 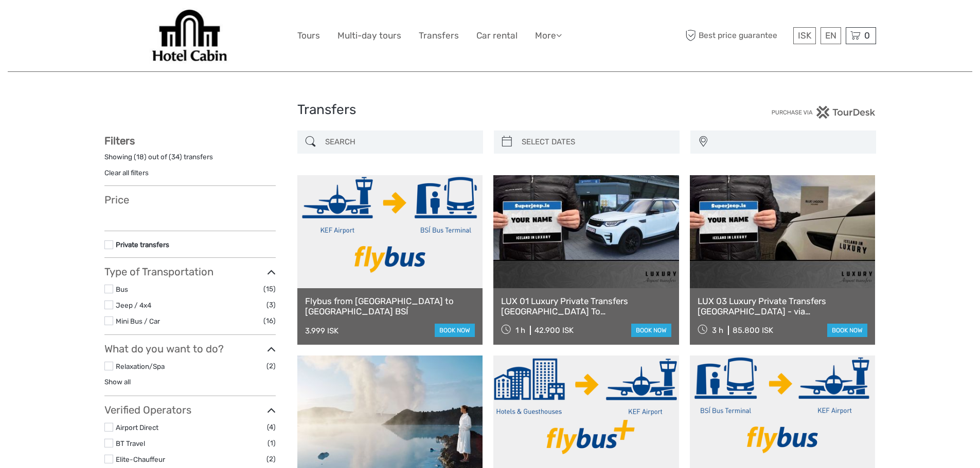 I want to click on a: BT Travel, so click(x=131, y=443).